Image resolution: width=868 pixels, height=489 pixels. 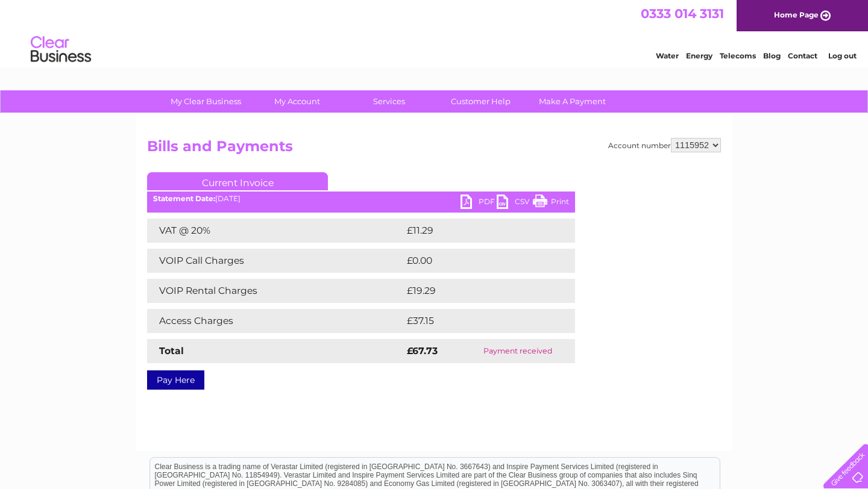 What do you see at coordinates (475, 261) in the screenshot?
I see `td: £0.00` at bounding box center [475, 261].